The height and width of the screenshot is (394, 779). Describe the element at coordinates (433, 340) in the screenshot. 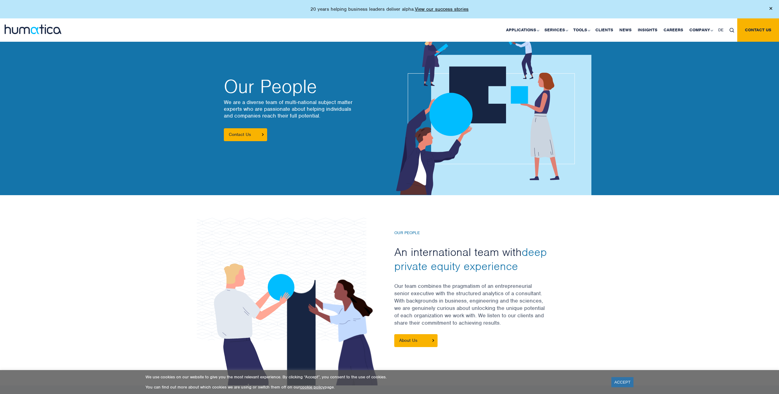

I see `img: About Us` at that location.